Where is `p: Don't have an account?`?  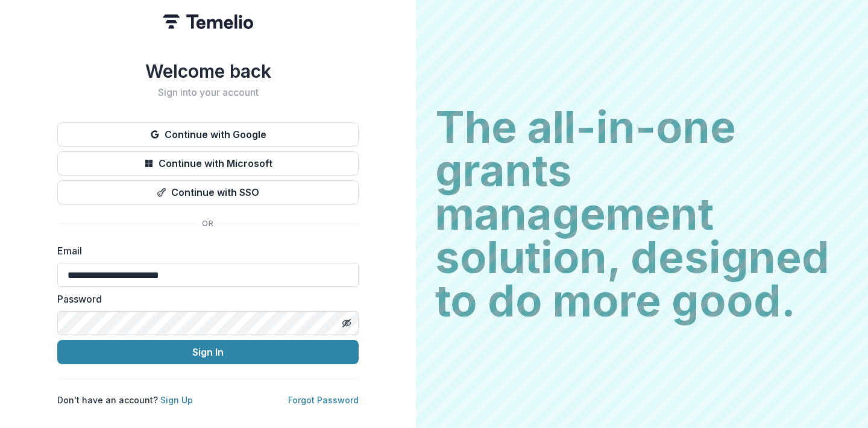
p: Don't have an account? is located at coordinates (125, 399).